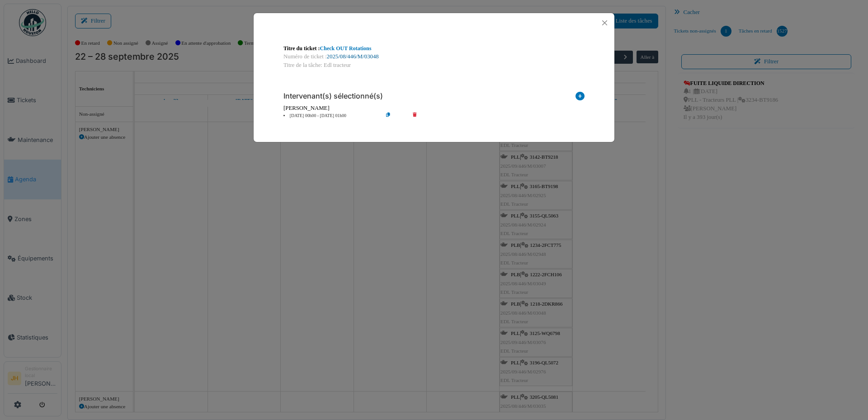 Image resolution: width=868 pixels, height=420 pixels. Describe the element at coordinates (353, 56) in the screenshot. I see `a: 2025/08/446/M/03048` at that location.